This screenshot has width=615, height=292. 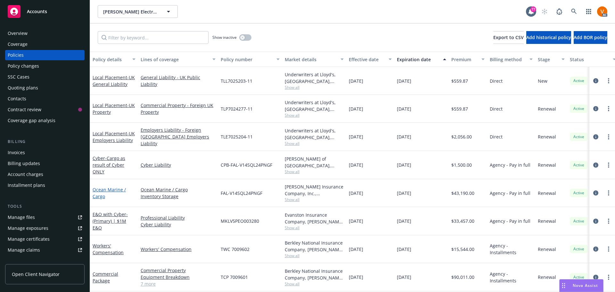 I want to click on a: Manage BORs, so click(x=45, y=261).